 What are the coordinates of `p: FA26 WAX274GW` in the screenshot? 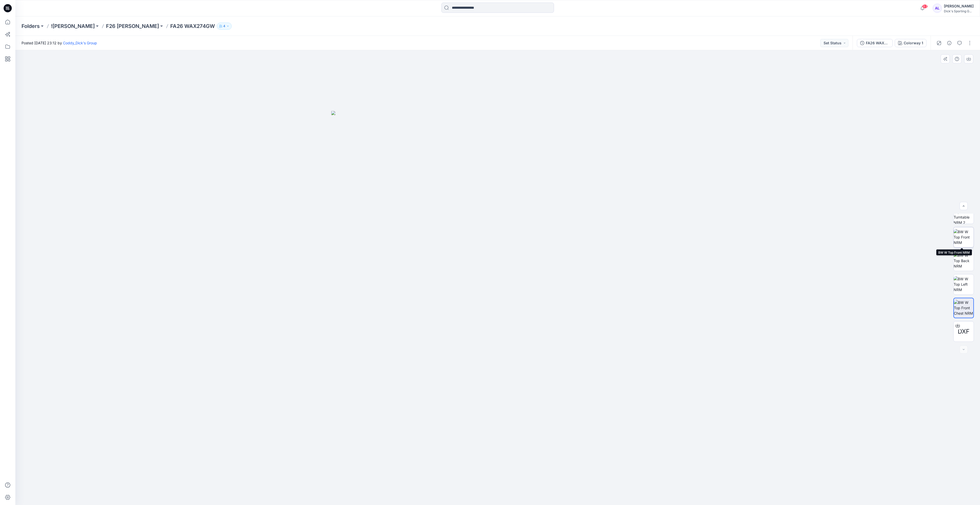 It's located at (193, 26).